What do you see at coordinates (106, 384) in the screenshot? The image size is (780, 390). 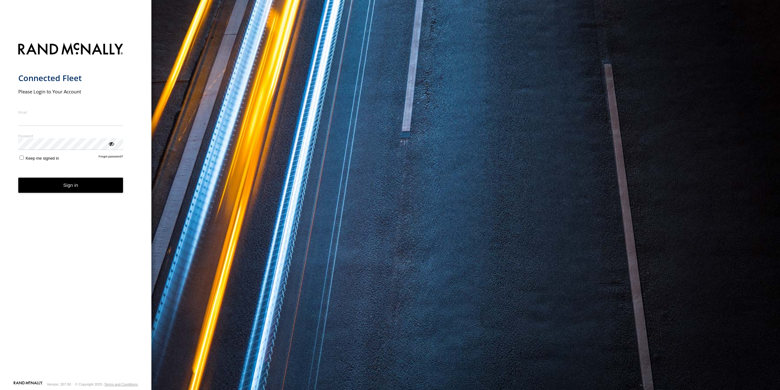 I see `div: © Copyright 2025 -` at bounding box center [106, 384].